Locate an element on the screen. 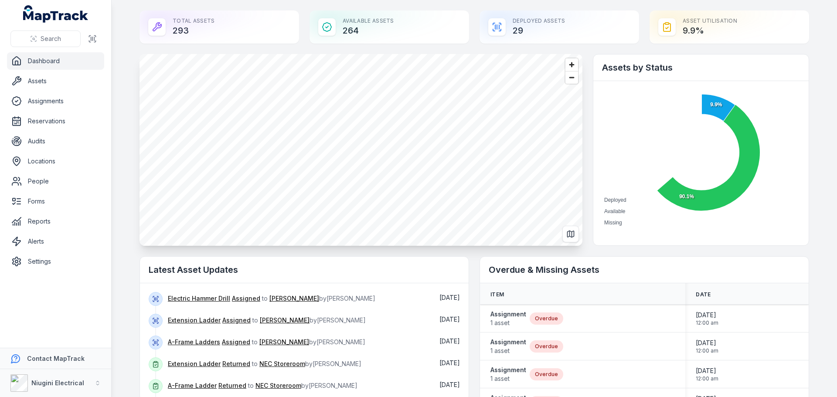 This screenshot has height=397, width=837. a: Electric Hammer Drill is located at coordinates (199, 298).